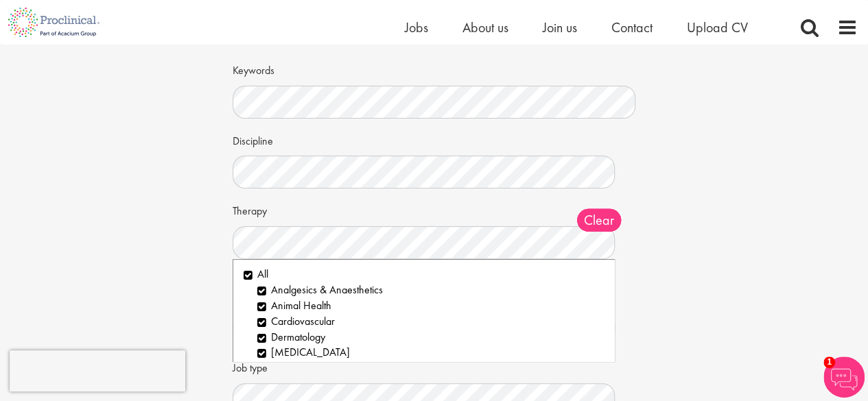 This screenshot has width=868, height=401. I want to click on span: About us, so click(485, 27).